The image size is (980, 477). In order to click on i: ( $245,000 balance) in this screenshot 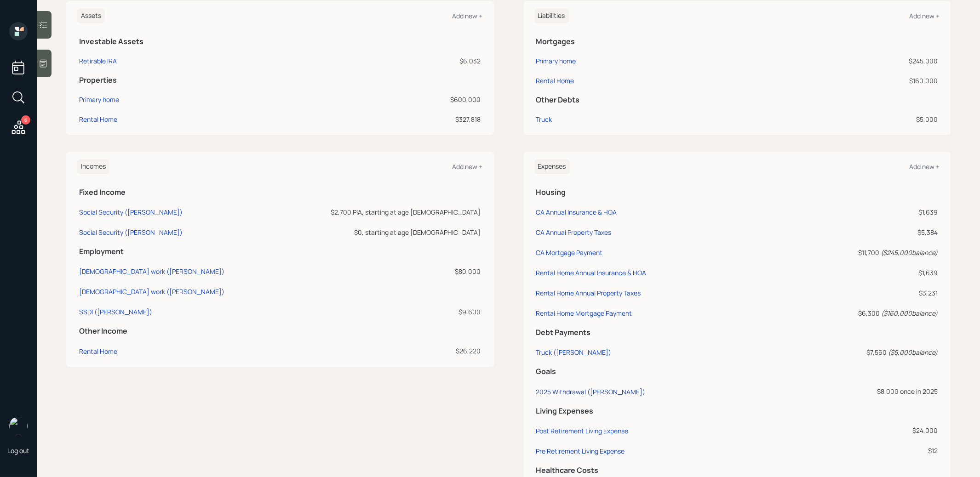, I will do `click(909, 252)`.